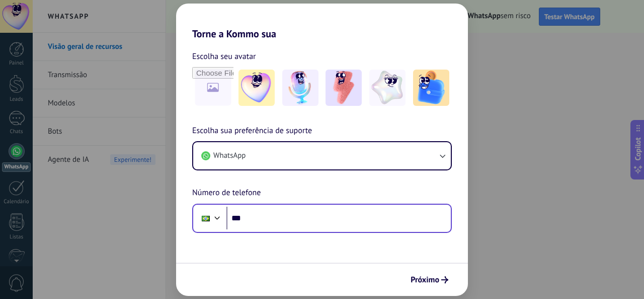 The width and height of the screenshot is (644, 299). What do you see at coordinates (252, 131) in the screenshot?
I see `span: Escolha sua preferência de suporte` at bounding box center [252, 131].